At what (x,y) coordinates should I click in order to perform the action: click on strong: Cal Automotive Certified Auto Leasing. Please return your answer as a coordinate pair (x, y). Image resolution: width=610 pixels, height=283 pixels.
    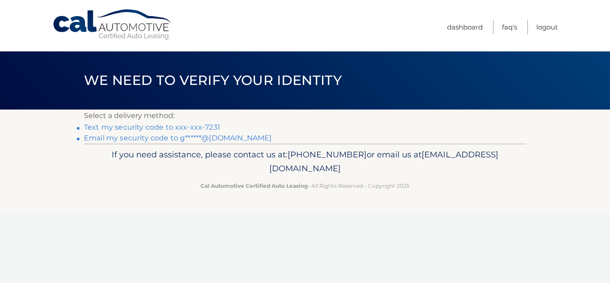
    Looking at the image, I should click on (254, 185).